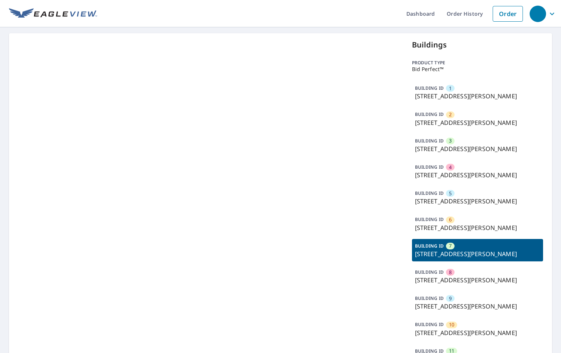 This screenshot has width=561, height=353. What do you see at coordinates (450, 298) in the screenshot?
I see `span: 9` at bounding box center [450, 298].